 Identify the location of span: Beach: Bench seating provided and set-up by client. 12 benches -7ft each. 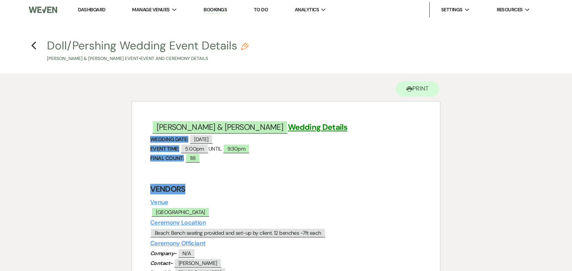
(238, 233).